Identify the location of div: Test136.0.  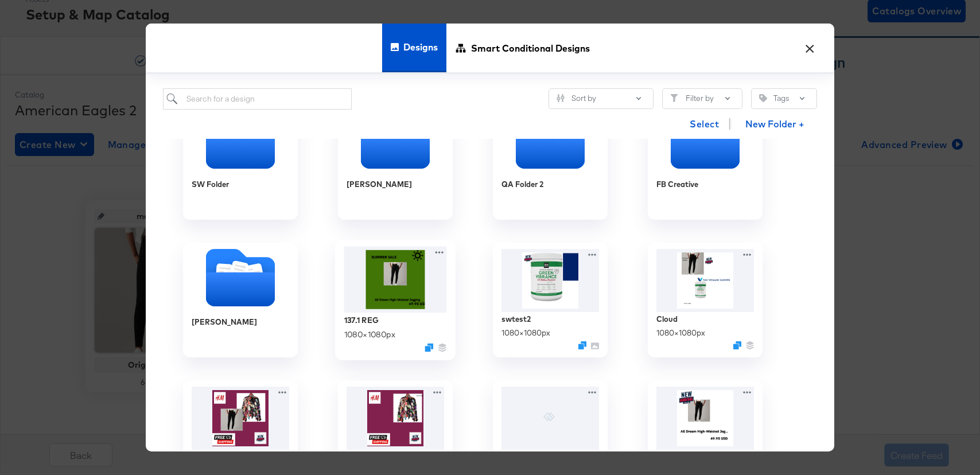
(519, 457).